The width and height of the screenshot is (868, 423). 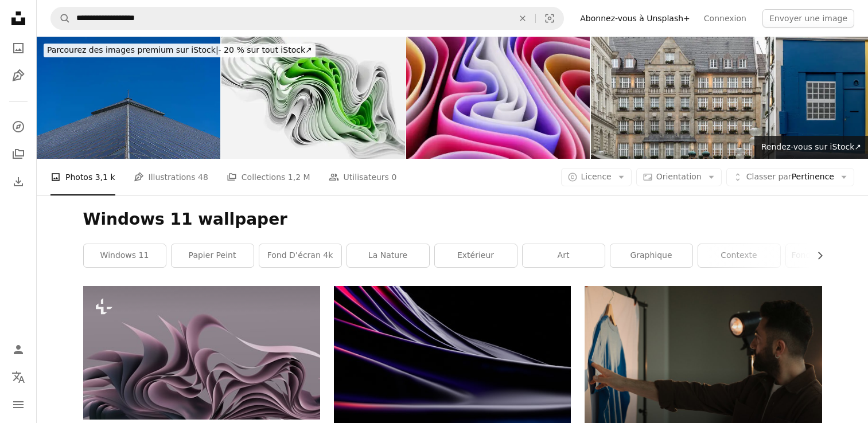 I want to click on span: 0, so click(x=393, y=177).